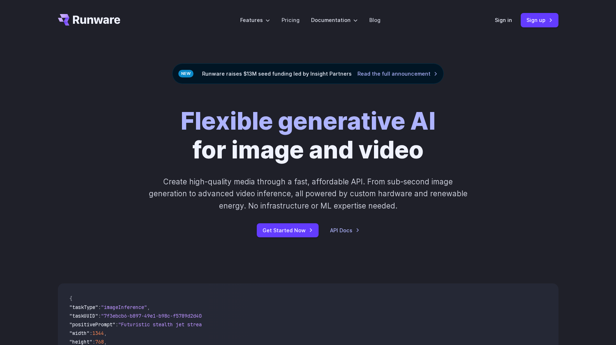 The width and height of the screenshot is (616, 345). What do you see at coordinates (288, 230) in the screenshot?
I see `a: Get Started Now` at bounding box center [288, 230].